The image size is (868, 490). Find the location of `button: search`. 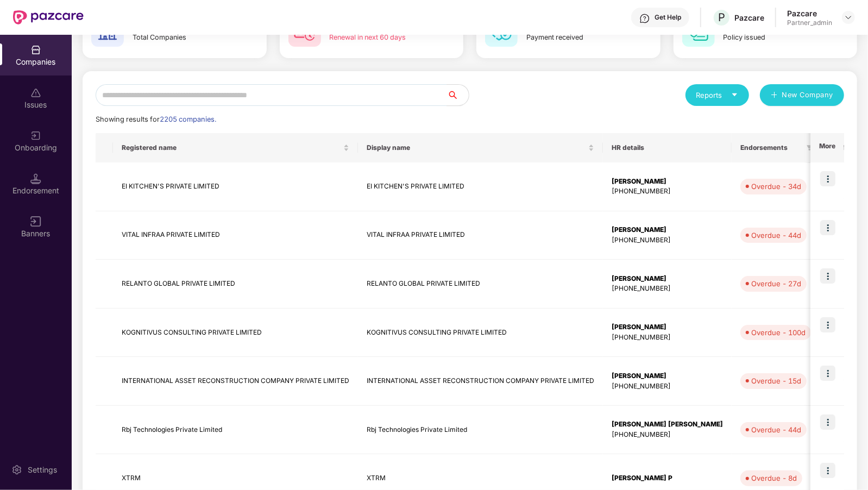

button: search is located at coordinates (458, 95).